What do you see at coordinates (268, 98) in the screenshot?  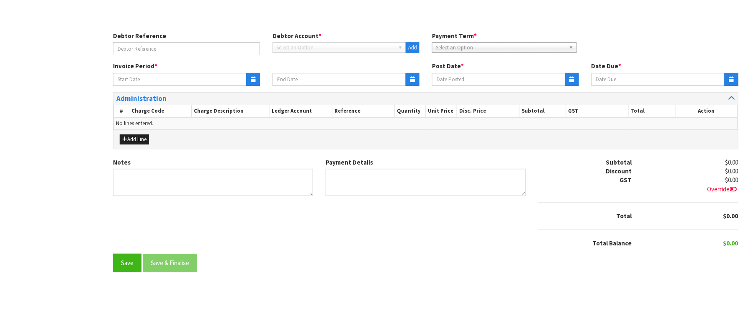 I see `h3: Administration` at bounding box center [268, 98].